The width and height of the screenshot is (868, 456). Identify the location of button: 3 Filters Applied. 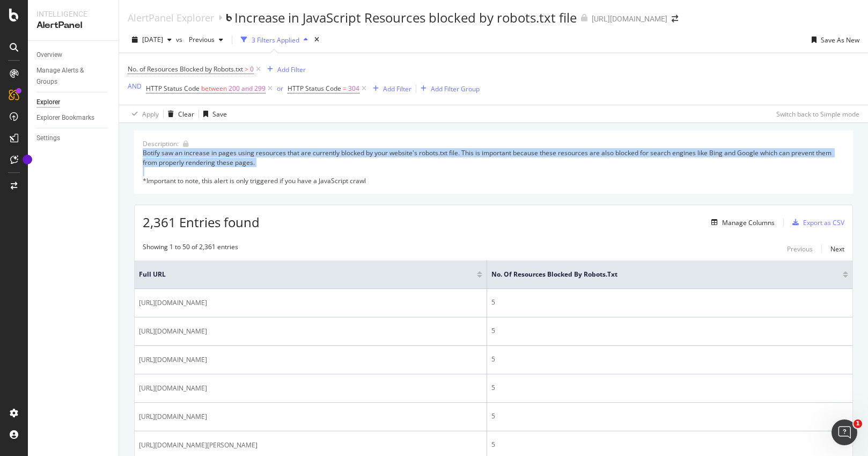
(274, 40).